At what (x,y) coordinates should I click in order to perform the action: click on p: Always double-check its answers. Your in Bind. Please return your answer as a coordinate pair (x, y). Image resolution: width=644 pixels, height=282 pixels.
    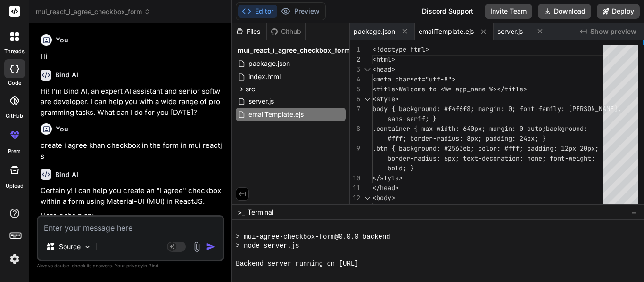
    Looking at the image, I should click on (130, 266).